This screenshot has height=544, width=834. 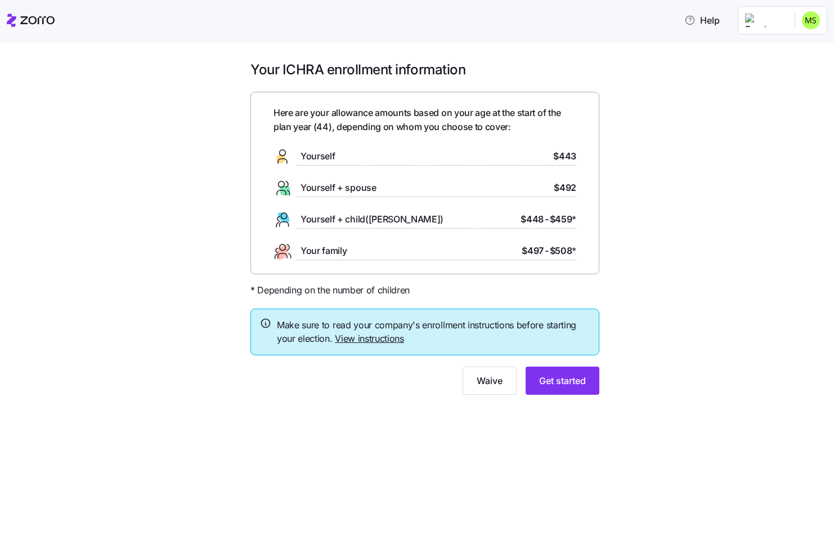 I want to click on button: Get started, so click(x=562, y=380).